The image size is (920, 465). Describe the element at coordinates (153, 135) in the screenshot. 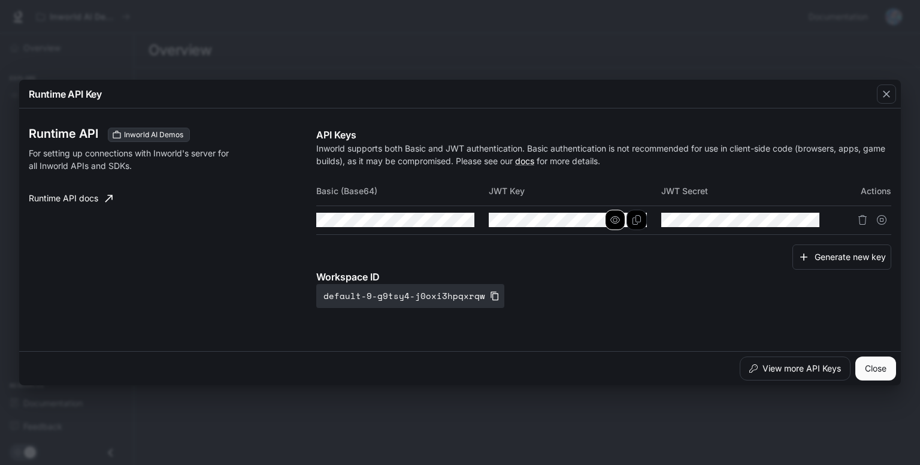

I see `span: Inworld AI Demos` at that location.